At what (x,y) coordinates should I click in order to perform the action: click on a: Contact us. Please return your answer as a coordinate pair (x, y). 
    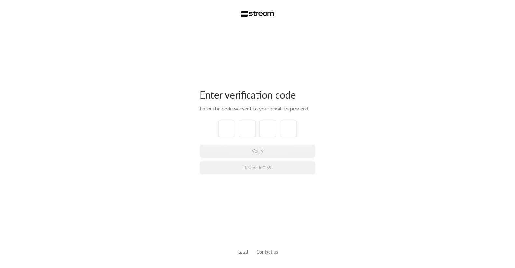
    Looking at the image, I should click on (267, 251).